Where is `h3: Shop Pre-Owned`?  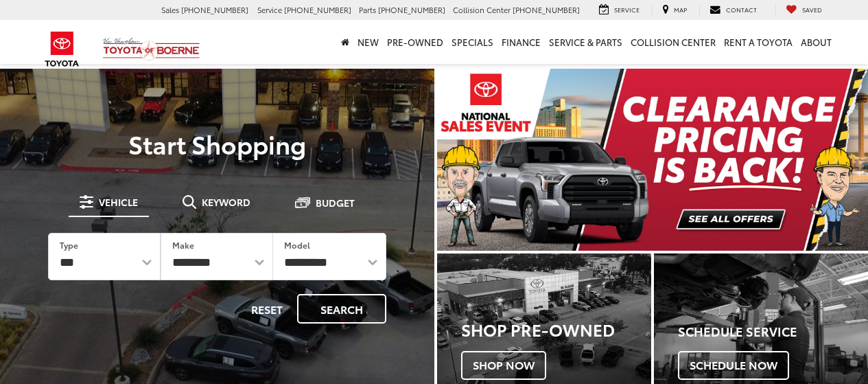
h3: Shop Pre-Owned is located at coordinates (556, 329).